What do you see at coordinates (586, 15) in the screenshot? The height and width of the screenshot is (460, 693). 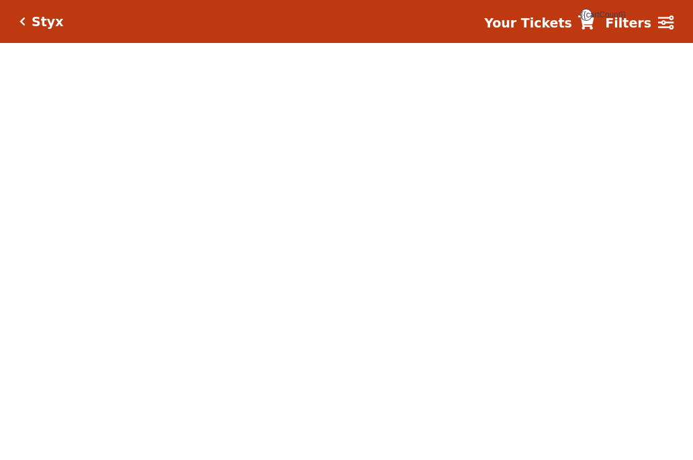 I see `span: {{cartCount}}` at bounding box center [586, 15].